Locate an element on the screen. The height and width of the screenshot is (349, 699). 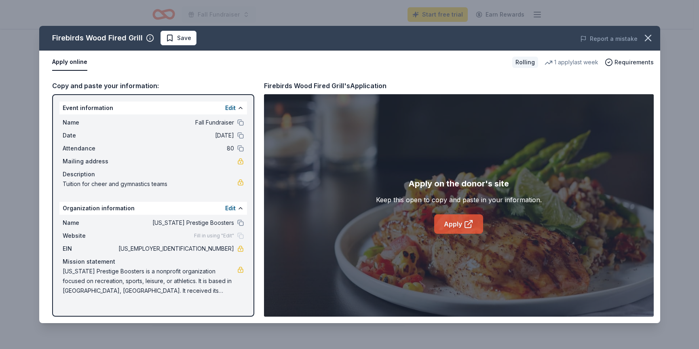
div: Mission statement is located at coordinates (153, 261).